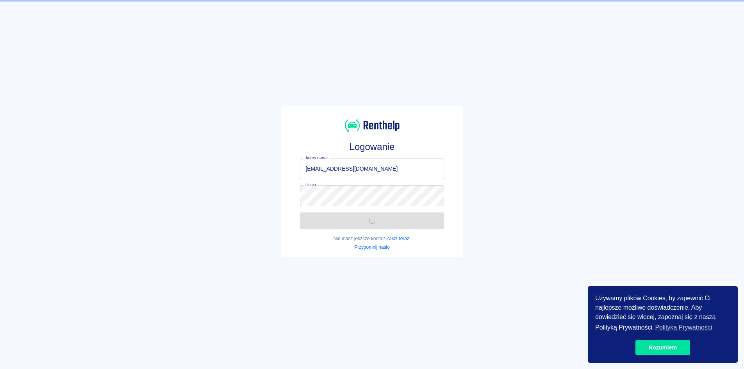 Image resolution: width=744 pixels, height=369 pixels. Describe the element at coordinates (663, 325) in the screenshot. I see `div: cookieconsent` at that location.